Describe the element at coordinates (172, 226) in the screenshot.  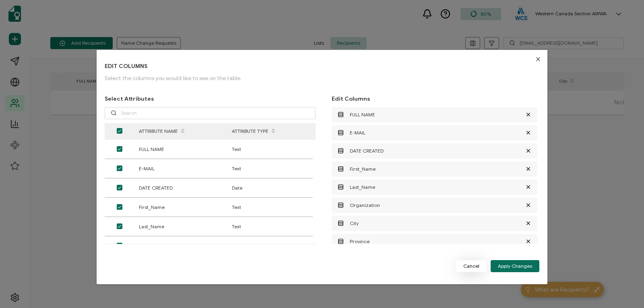
I see `div: Last_Name` at that location.